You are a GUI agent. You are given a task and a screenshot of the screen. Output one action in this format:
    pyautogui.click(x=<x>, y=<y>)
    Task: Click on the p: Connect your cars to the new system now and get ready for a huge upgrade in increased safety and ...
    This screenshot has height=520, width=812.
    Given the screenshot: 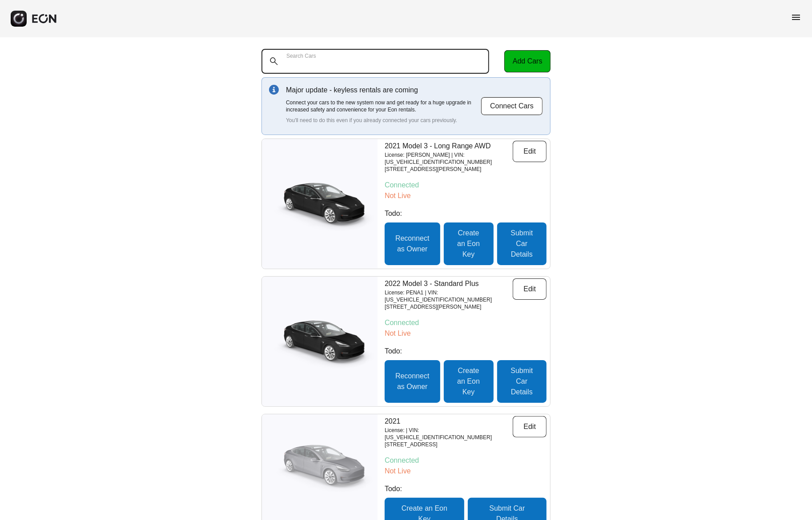 What is the action you would take?
    pyautogui.click(x=384, y=106)
    